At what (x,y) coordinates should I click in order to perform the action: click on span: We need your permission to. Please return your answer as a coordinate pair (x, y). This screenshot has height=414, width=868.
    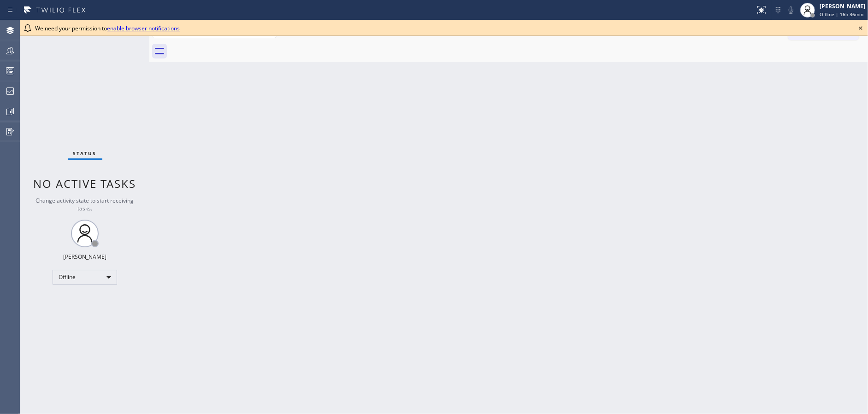
    Looking at the image, I should click on (108, 28).